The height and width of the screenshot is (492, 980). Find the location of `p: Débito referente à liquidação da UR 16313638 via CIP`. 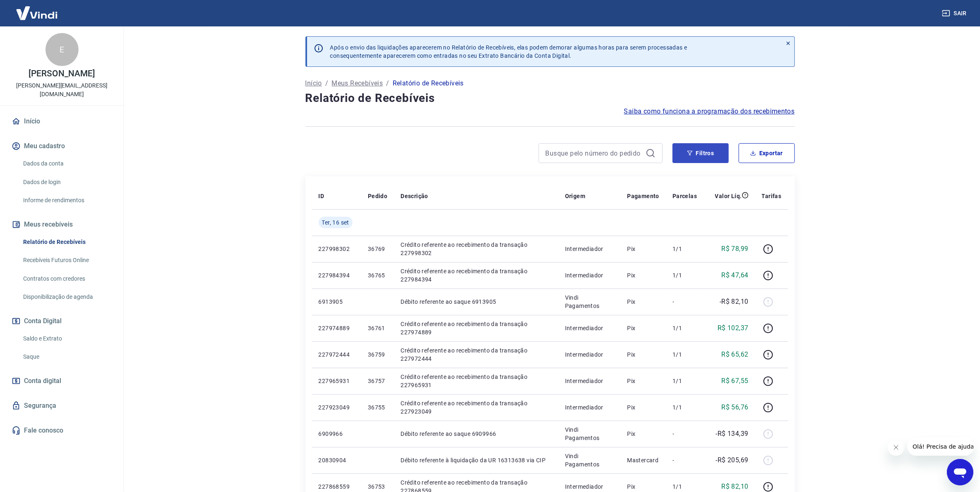

p: Débito referente à liquidação da UR 16313638 via CIP is located at coordinates (476, 460).